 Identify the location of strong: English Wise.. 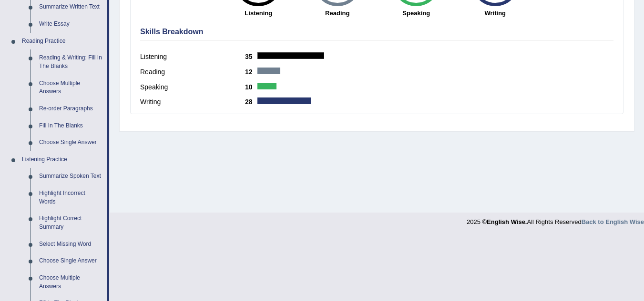
(507, 222).